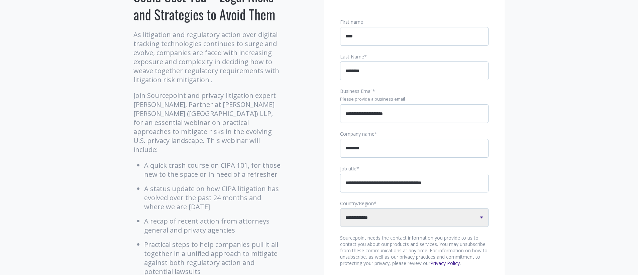  I want to click on legend: Please provide a business email, so click(414, 99).